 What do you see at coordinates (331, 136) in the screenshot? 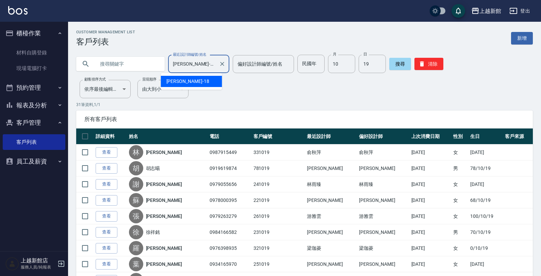
I see `th: 最近設計師` at bounding box center [331, 136].